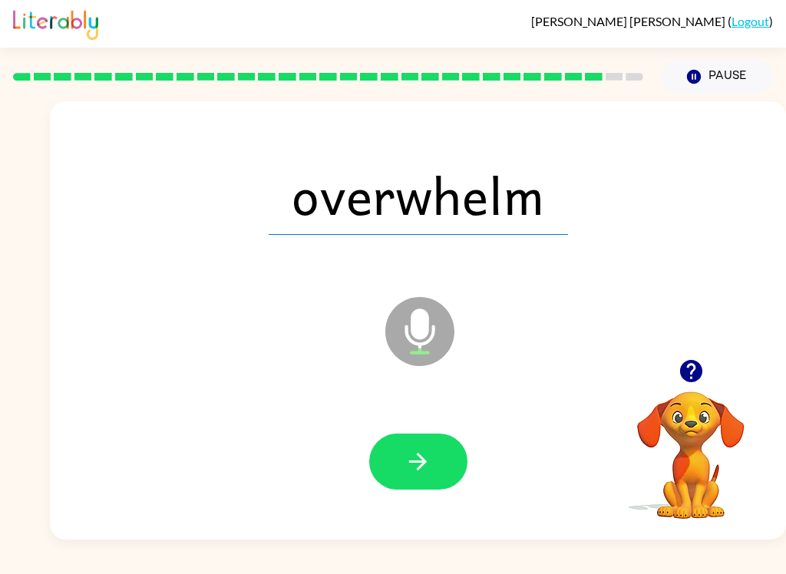 The image size is (786, 574). I want to click on img: Literably, so click(55, 23).